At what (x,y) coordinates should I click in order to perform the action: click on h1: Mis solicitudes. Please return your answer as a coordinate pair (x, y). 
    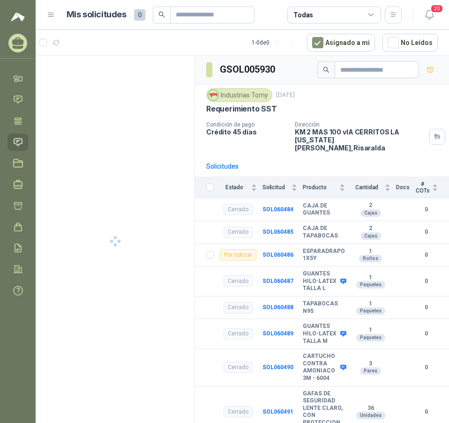
    Looking at the image, I should click on (96, 15).